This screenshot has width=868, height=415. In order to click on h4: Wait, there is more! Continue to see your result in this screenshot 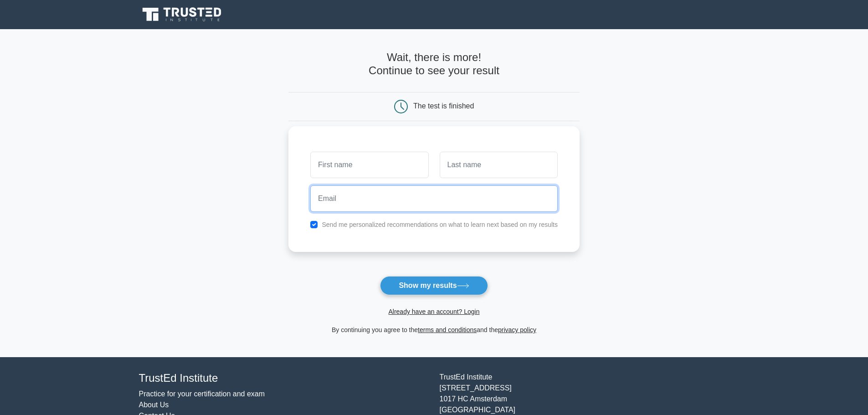, I will do `click(434, 64)`.